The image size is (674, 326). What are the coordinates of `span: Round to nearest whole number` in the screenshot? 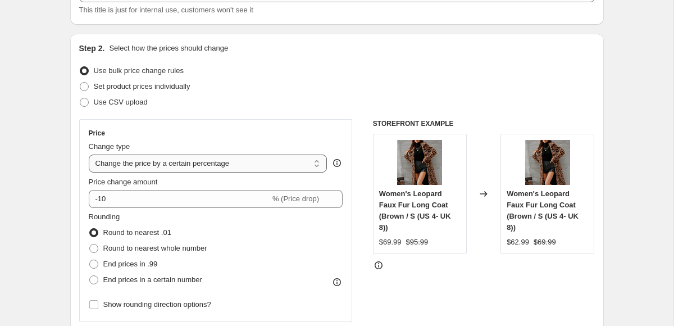 It's located at (155, 248).